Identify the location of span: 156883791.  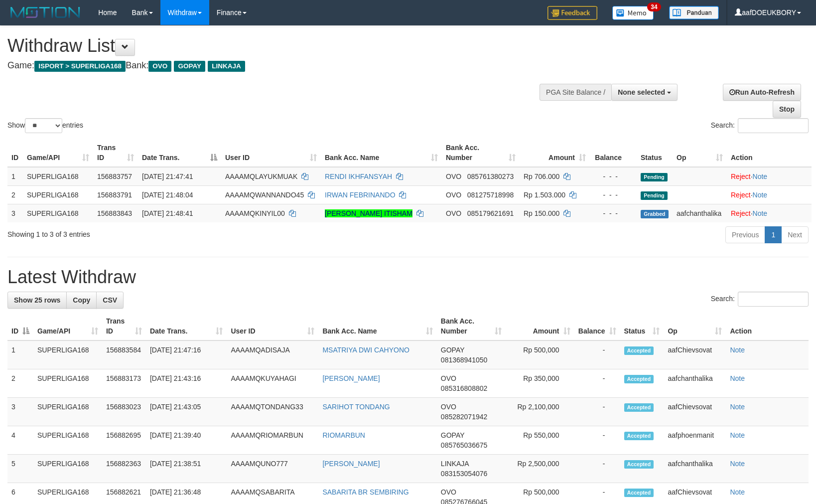
(115, 195).